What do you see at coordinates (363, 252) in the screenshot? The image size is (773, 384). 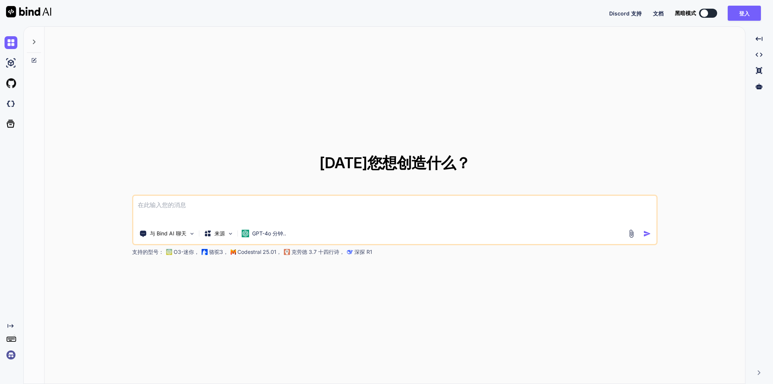 I see `font: 深探 R1` at bounding box center [363, 252].